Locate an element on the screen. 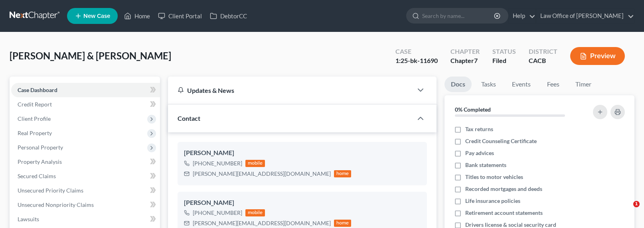  a: Docs is located at coordinates (458, 84).